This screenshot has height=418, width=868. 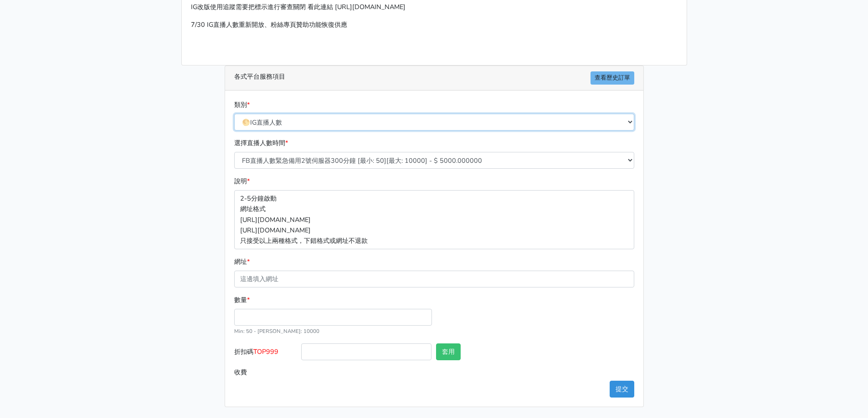 What do you see at coordinates (622, 389) in the screenshot?
I see `button: 提交` at bounding box center [622, 389].